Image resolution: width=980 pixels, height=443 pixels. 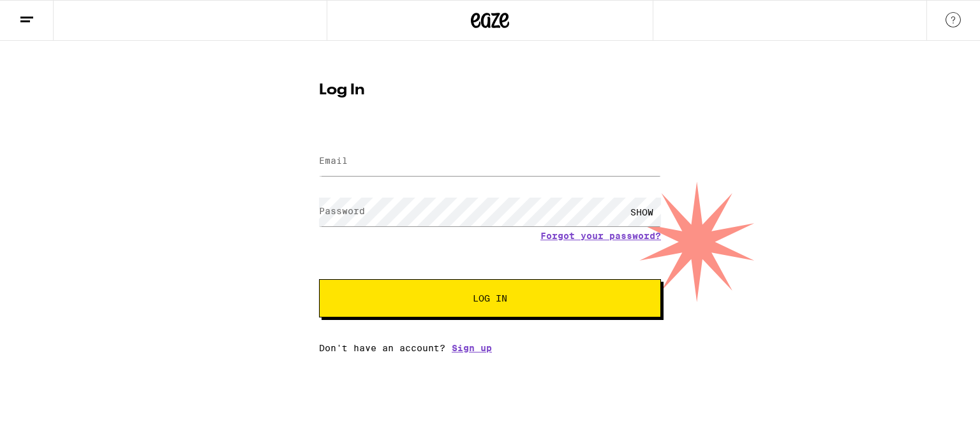 I want to click on a: Forgot your password?, so click(x=601, y=236).